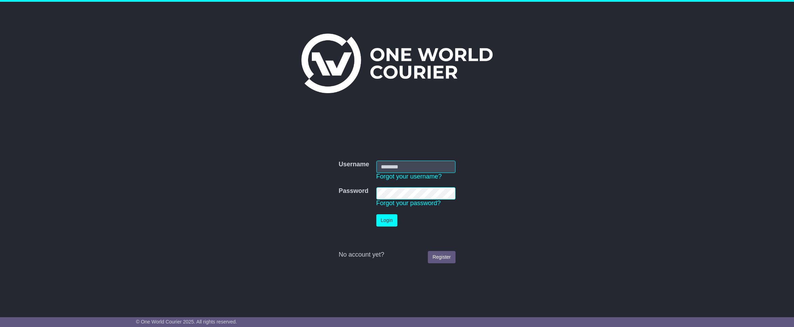 This screenshot has width=794, height=327. I want to click on label: Username, so click(353, 165).